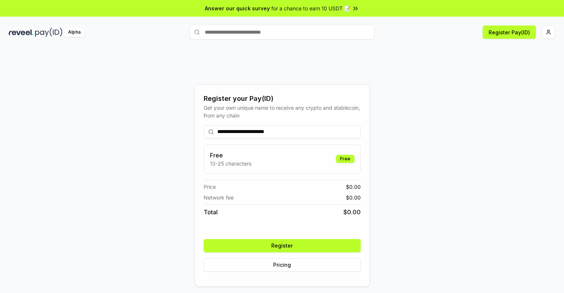 The width and height of the screenshot is (564, 293). I want to click on div: Free, so click(345, 159).